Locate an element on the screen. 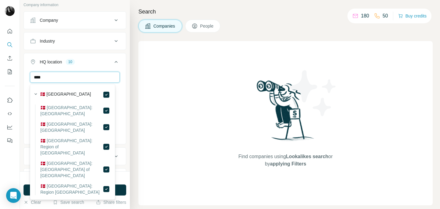 The image size is (440, 209). button: Save search is located at coordinates (69, 202).